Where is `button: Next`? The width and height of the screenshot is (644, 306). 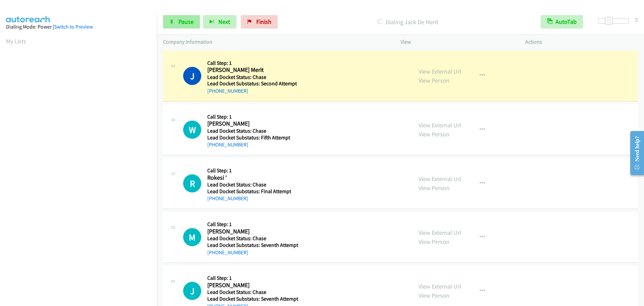
button: Next is located at coordinates (220, 22).